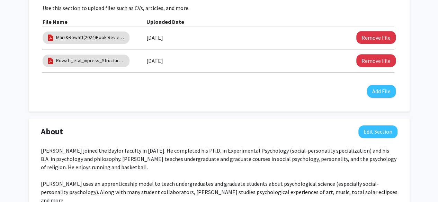 The width and height of the screenshot is (438, 202). Describe the element at coordinates (165, 22) in the screenshot. I see `b: Uploaded Date` at that location.